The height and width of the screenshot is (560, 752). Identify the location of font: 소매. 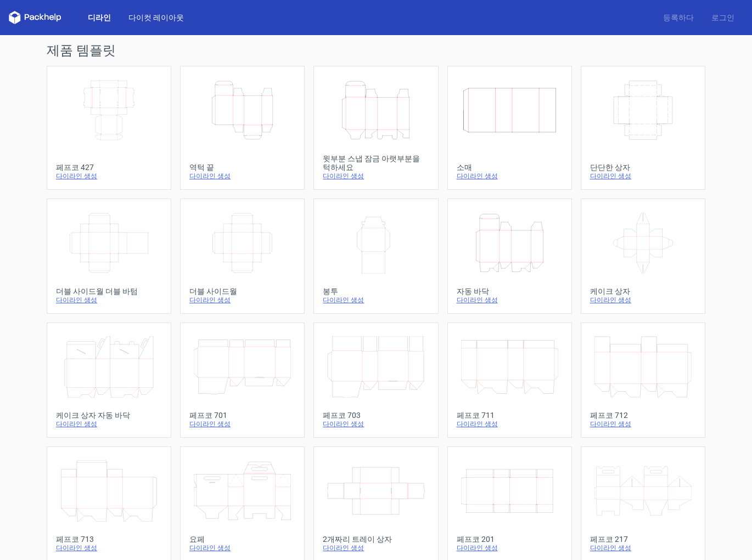
(464, 168).